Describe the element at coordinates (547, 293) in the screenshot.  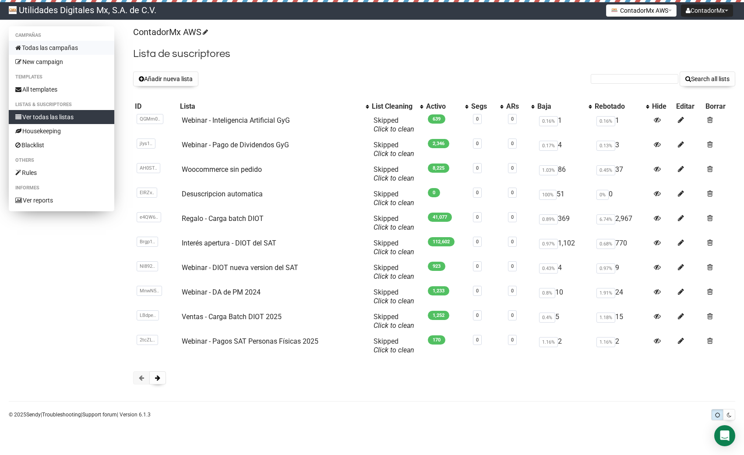
I see `span: 0.8%` at that location.